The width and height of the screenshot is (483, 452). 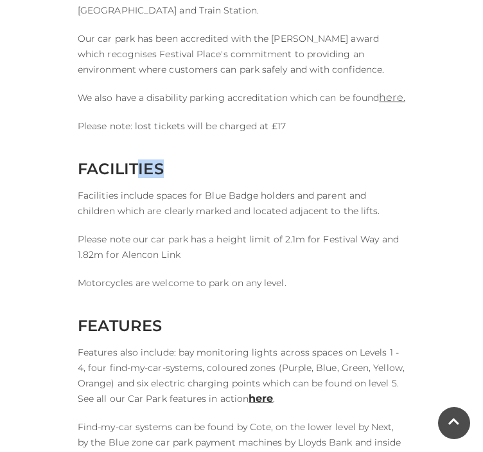 I want to click on a: here., so click(x=392, y=97).